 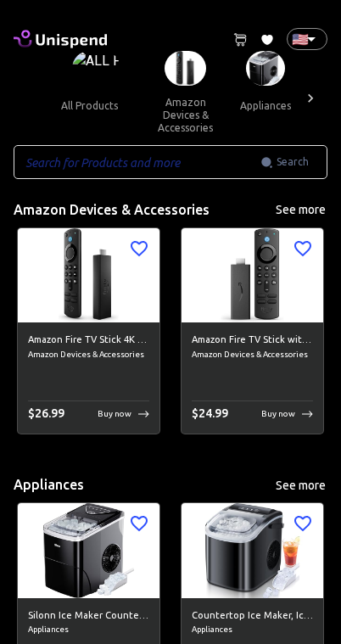 What do you see at coordinates (265, 106) in the screenshot?
I see `button: appliances` at bounding box center [265, 106].